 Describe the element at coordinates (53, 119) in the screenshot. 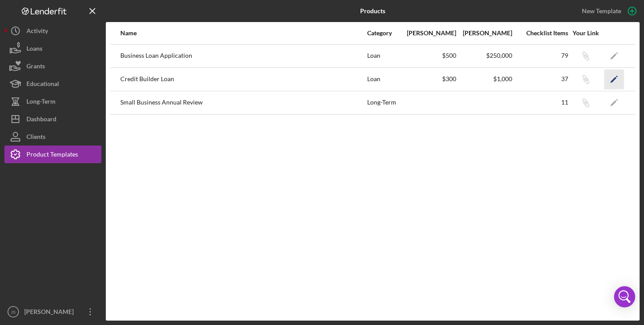

I see `button: Dashboard` at that location.